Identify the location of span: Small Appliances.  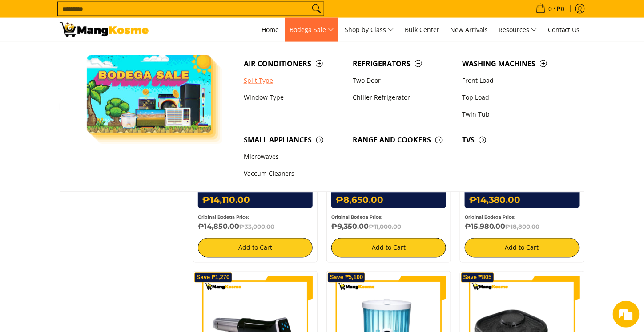
(294, 140).